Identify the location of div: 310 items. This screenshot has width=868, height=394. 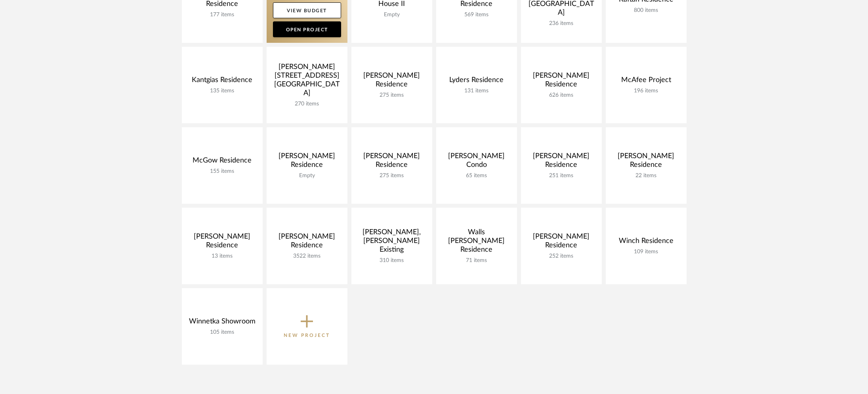
(392, 261).